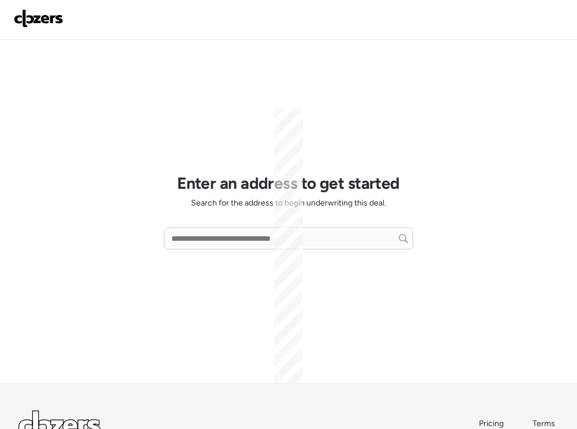 Image resolution: width=577 pixels, height=429 pixels. Describe the element at coordinates (543, 423) in the screenshot. I see `span: Terms` at that location.